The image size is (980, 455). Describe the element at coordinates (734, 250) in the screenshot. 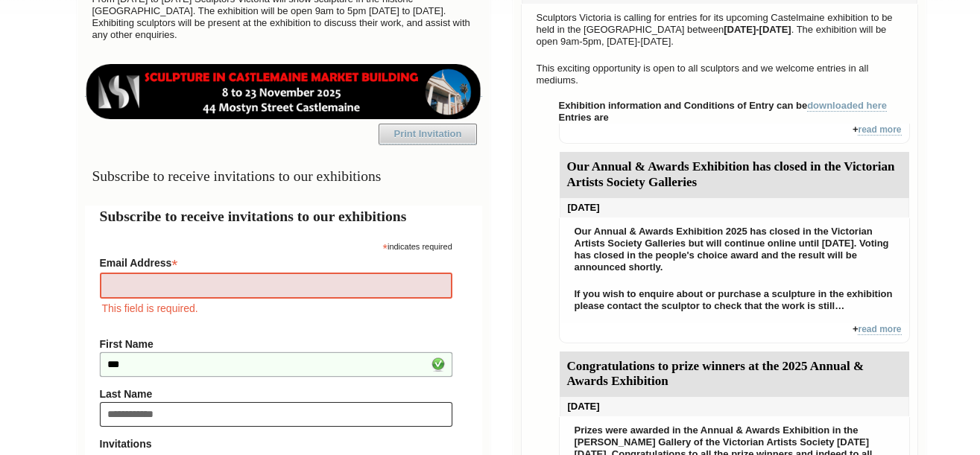

I see `p: Our Annual & Awards Exhibition 2025 has closed in the Victorian Artists Society Galleries but wil...` at that location.